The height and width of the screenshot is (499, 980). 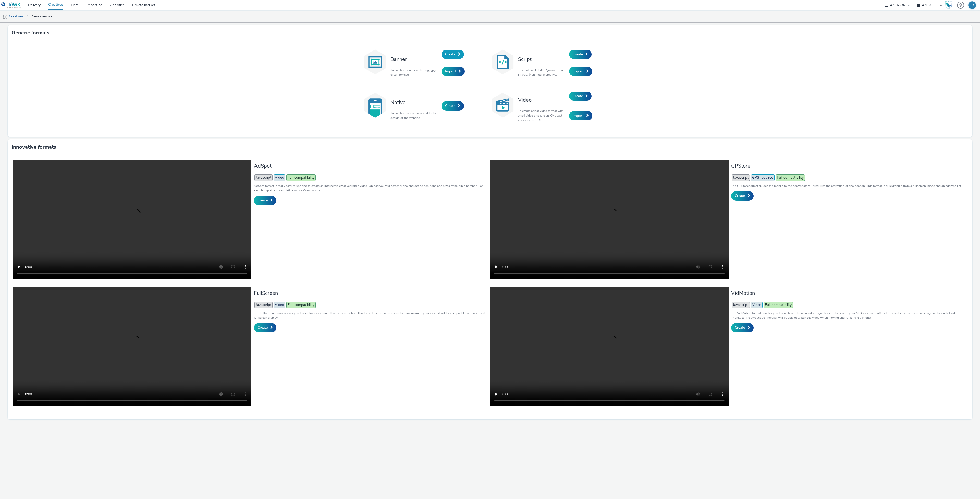 What do you see at coordinates (847, 316) in the screenshot?
I see `p: The VidMotion format enables you to create a fullscreen video regardless of the size of your MP4 ...` at bounding box center [847, 316].